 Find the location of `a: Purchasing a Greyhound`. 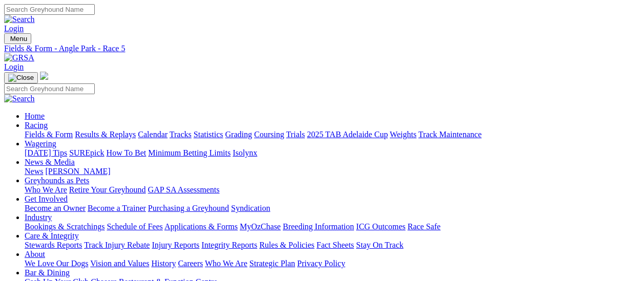

a: Purchasing a Greyhound is located at coordinates (188, 208).